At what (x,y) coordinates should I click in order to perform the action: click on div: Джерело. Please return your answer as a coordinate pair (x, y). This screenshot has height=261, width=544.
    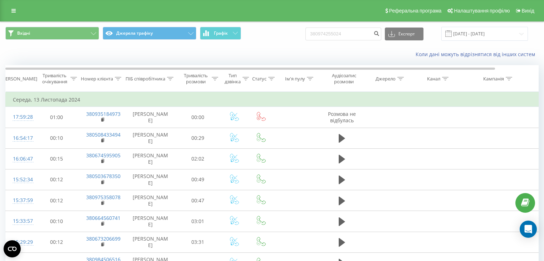
    Looking at the image, I should click on (386, 79).